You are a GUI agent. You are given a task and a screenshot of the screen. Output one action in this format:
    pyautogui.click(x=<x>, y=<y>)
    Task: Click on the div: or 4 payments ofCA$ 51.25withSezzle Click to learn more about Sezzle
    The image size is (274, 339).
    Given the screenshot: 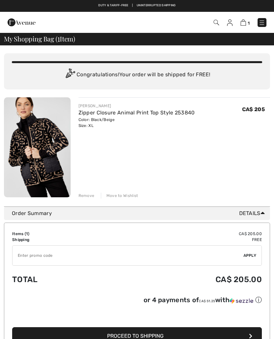 What is the action you would take?
    pyautogui.click(x=137, y=301)
    